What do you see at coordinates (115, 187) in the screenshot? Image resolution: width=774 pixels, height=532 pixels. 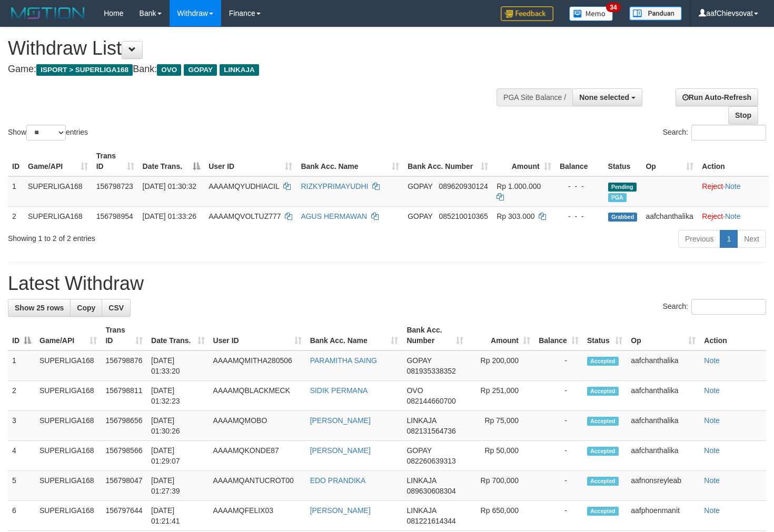 I see `span: 156798723` at bounding box center [115, 187].